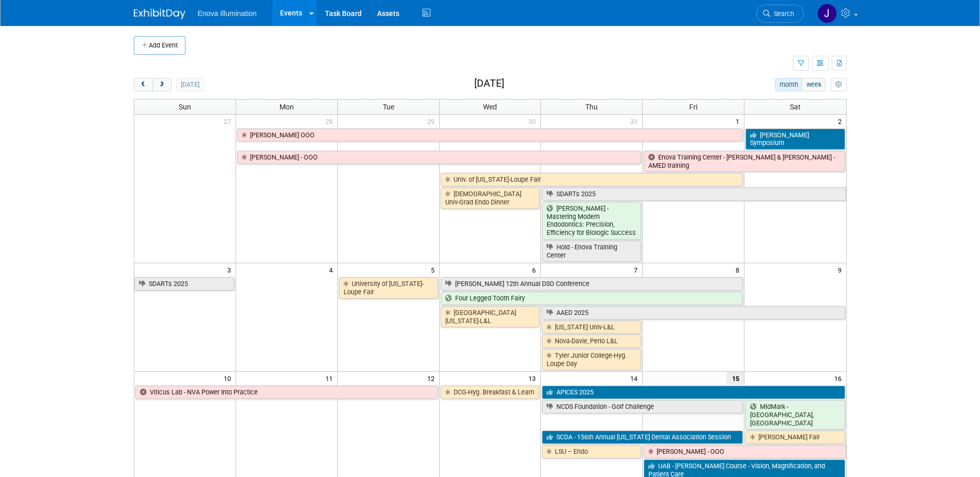 Image resolution: width=980 pixels, height=477 pixels. Describe the element at coordinates (591, 452) in the screenshot. I see `a: LSU – Endo` at that location.